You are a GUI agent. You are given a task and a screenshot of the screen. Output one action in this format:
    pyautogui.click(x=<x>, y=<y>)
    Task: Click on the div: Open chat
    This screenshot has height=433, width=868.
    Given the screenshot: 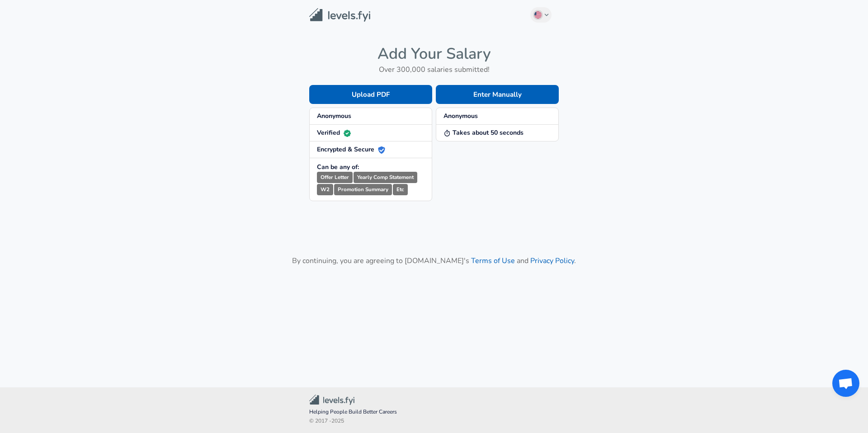 What is the action you would take?
    pyautogui.click(x=846, y=383)
    